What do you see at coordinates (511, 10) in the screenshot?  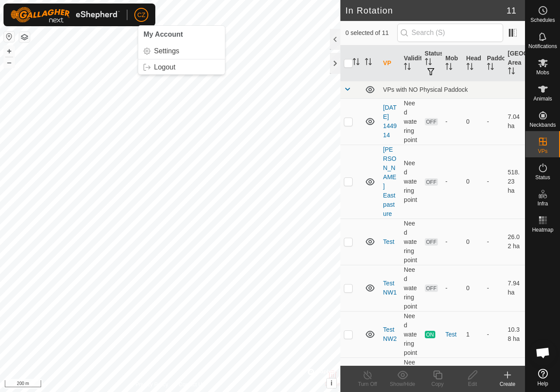 I see `span: 11` at bounding box center [511, 10].